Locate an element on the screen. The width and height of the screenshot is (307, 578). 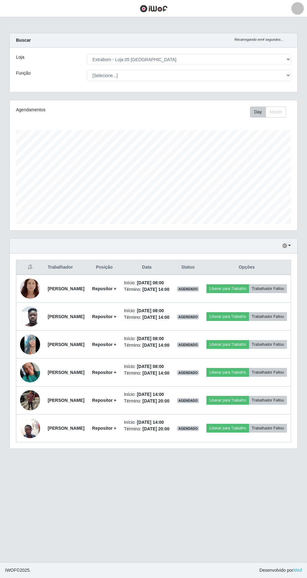
div: Toolbar with button groups is located at coordinates (270, 112).